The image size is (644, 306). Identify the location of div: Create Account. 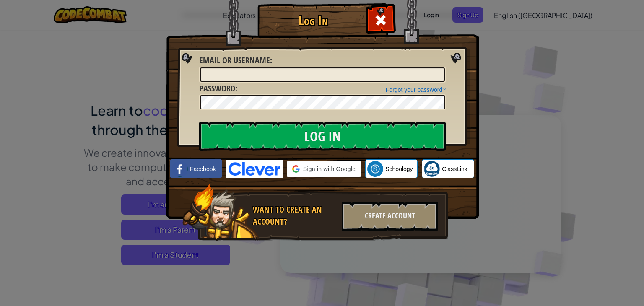
(390, 216).